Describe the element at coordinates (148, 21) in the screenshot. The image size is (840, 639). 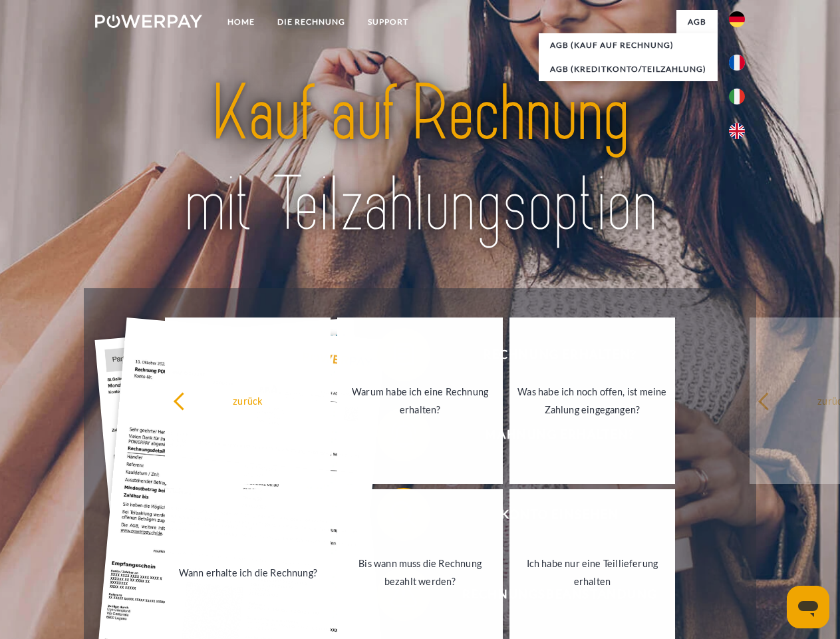
I see `img: logo-powerpay-white.svg` at that location.